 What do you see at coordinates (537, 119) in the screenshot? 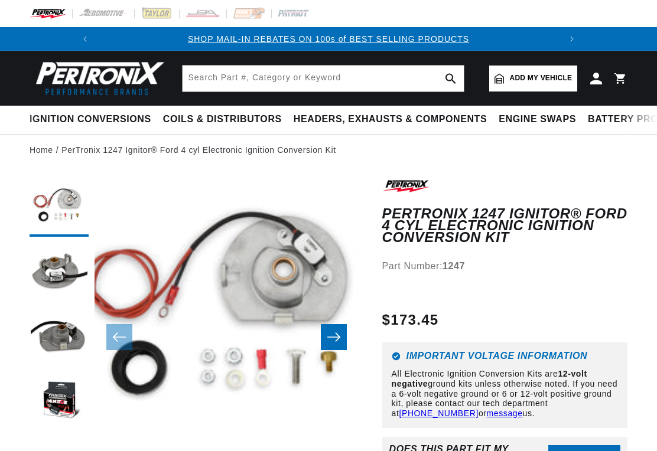
I see `span: Engine Swaps` at bounding box center [537, 119].